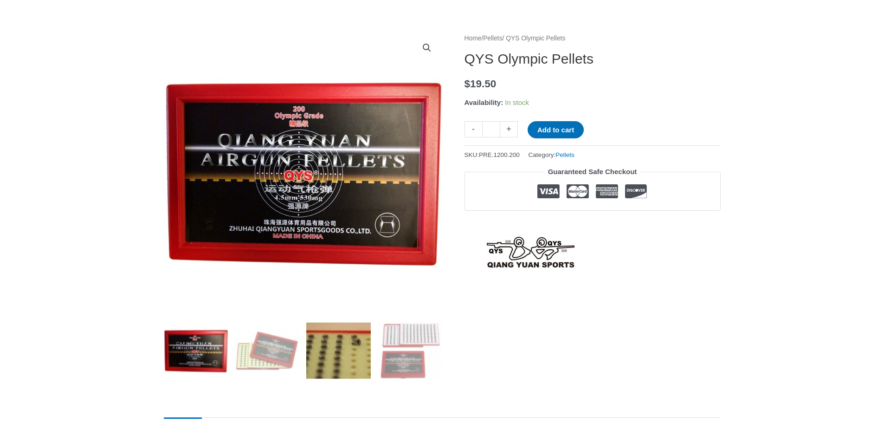  What do you see at coordinates (427, 48) in the screenshot?
I see `a: View full-screen image gallery` at bounding box center [427, 48].